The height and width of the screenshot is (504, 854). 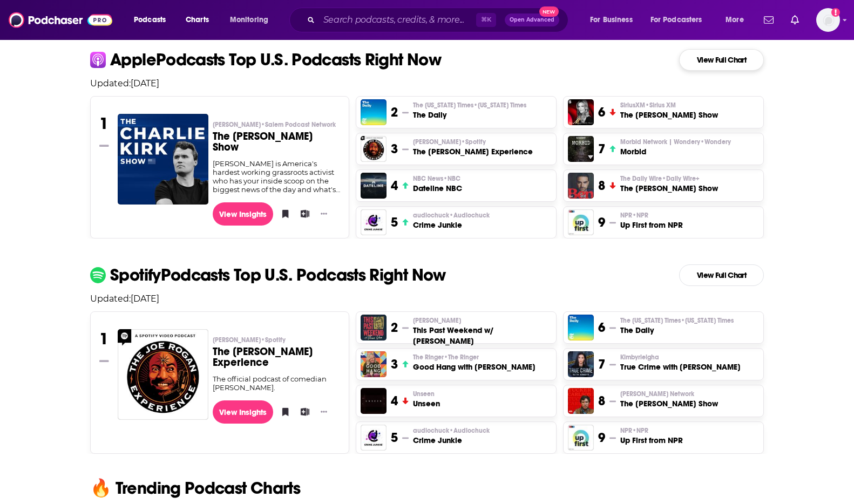 I want to click on span: • NPR, so click(x=640, y=215).